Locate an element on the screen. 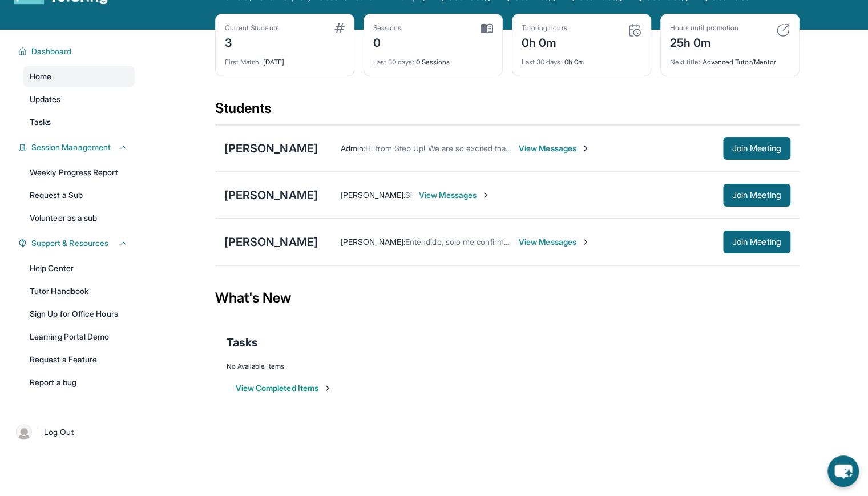 This screenshot has width=868, height=496. button: Session Management is located at coordinates (77, 147).